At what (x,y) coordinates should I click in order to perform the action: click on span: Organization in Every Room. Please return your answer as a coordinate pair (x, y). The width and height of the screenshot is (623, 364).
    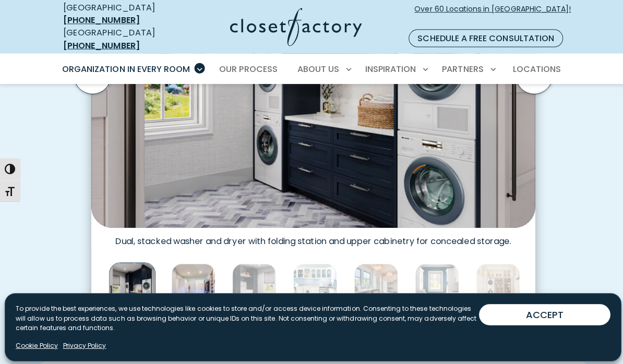
    Looking at the image, I should click on (126, 68).